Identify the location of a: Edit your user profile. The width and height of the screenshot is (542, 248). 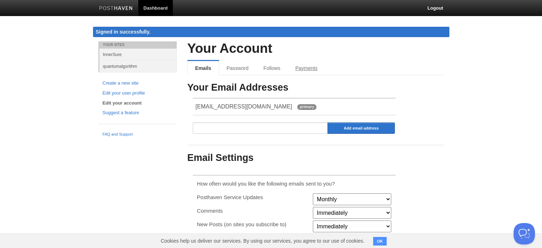
(138, 93).